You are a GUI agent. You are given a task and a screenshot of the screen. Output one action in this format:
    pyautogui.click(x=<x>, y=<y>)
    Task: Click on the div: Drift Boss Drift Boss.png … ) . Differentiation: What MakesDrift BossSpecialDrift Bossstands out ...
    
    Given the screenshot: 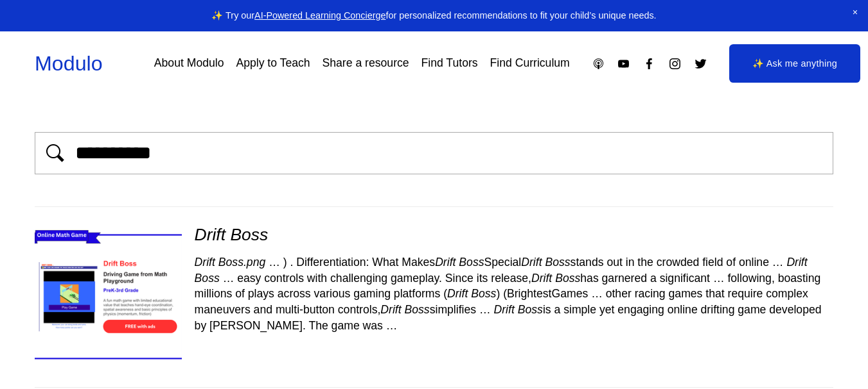 What is the action you would take?
    pyautogui.click(x=433, y=297)
    